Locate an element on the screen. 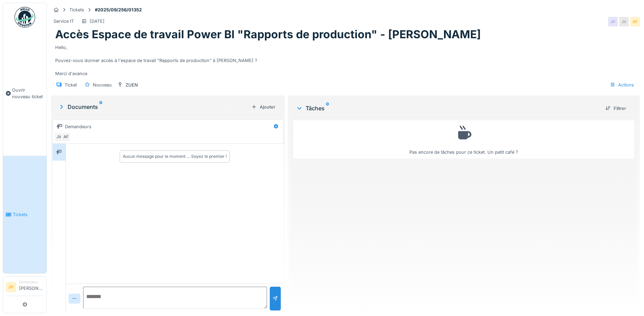  div: Nouveau is located at coordinates (102, 85).